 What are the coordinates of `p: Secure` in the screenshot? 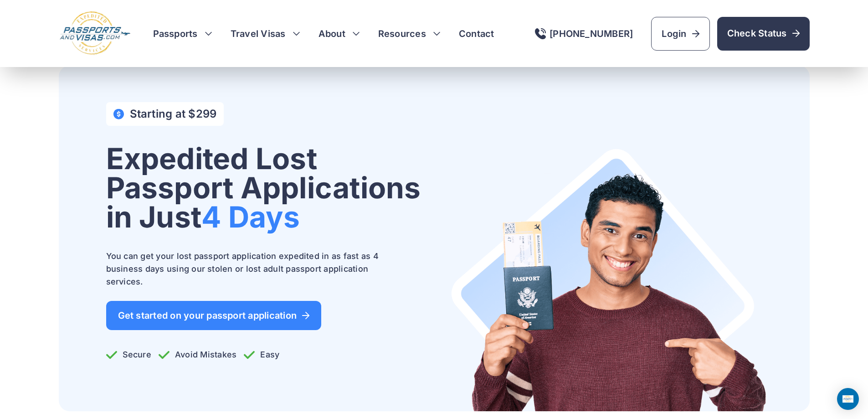 It's located at (129, 355).